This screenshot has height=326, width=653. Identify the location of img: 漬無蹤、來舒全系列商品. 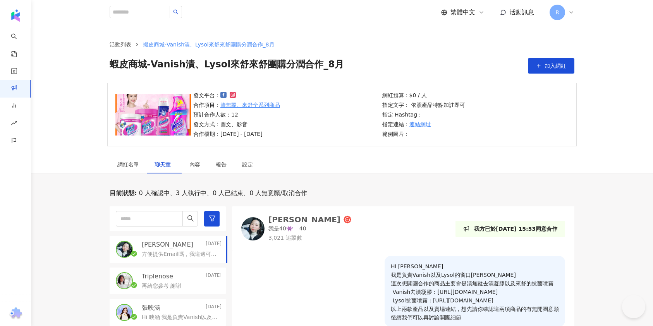
(153, 115).